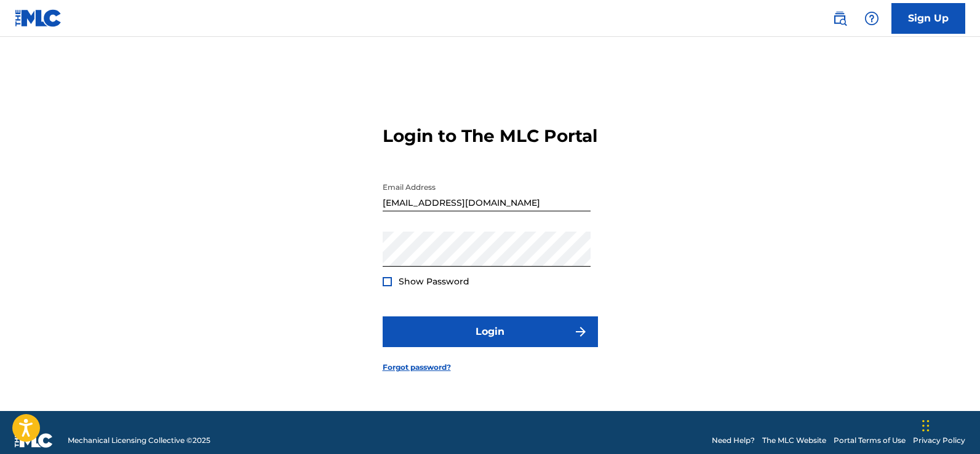  What do you see at coordinates (872, 19) in the screenshot?
I see `img: help` at bounding box center [872, 19].